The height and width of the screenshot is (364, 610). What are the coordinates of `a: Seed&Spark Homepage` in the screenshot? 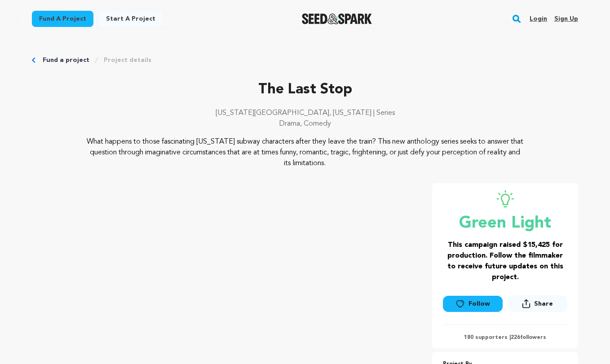 It's located at (337, 19).